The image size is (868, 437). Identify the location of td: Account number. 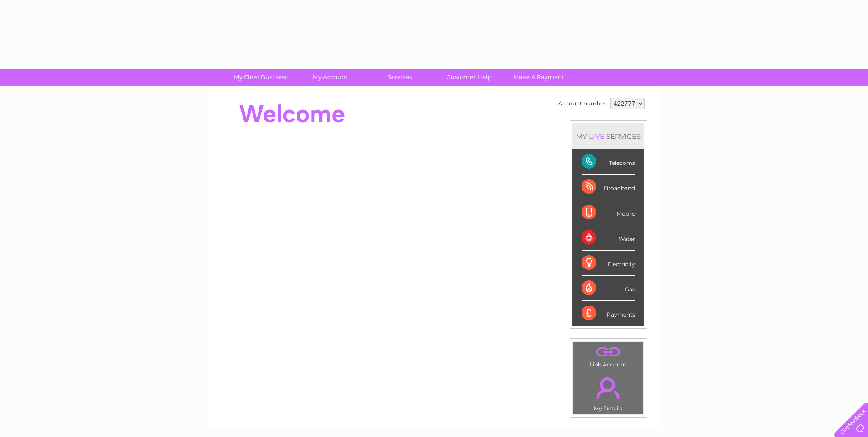
(582, 103).